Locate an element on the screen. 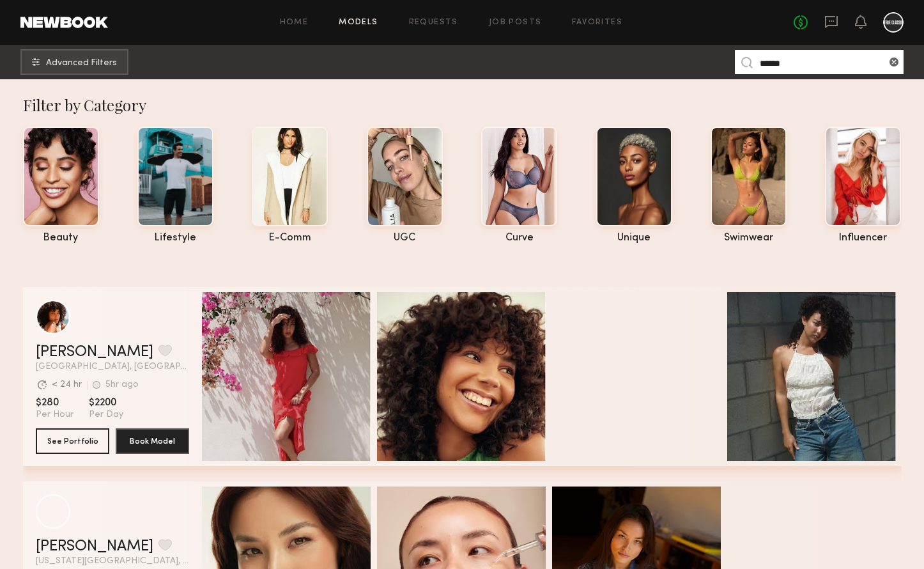  div: unique is located at coordinates (634, 237).